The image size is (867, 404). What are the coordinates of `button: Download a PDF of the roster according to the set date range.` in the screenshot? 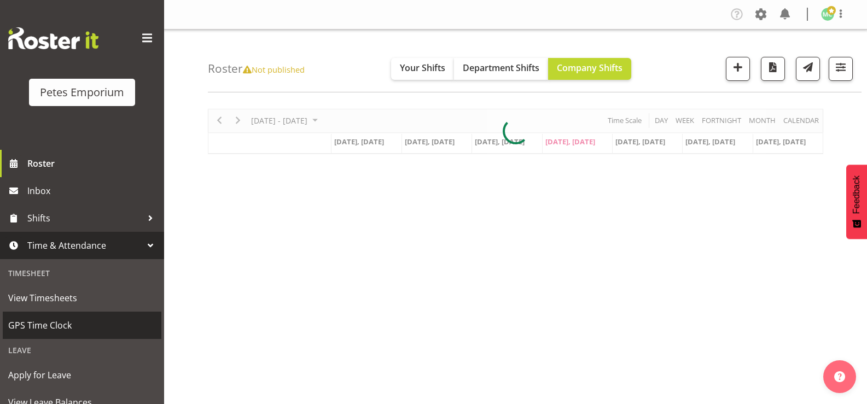 It's located at (773, 69).